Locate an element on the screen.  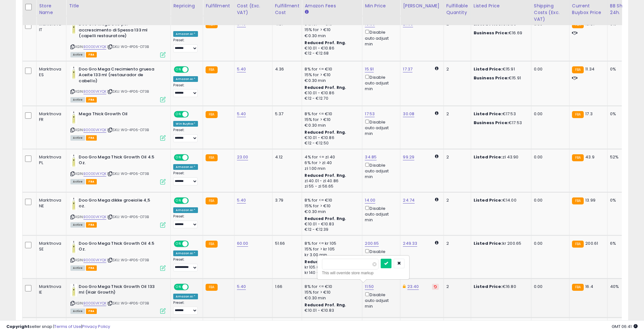
div: 40% is located at coordinates (620, 287).